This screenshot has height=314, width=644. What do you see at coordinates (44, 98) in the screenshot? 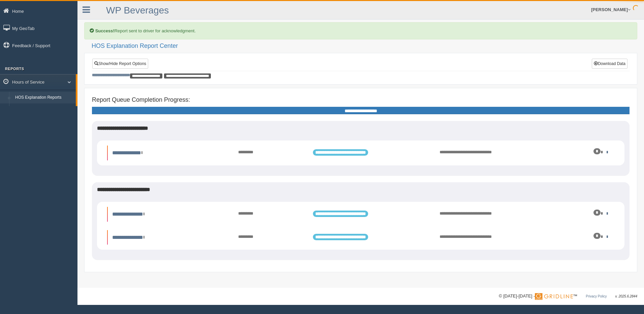
I see `a: HOS Explanation Reports` at bounding box center [44, 98].